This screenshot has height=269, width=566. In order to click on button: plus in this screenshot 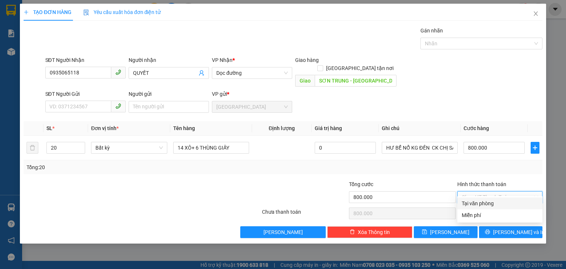, I will do `click(535, 148)`.